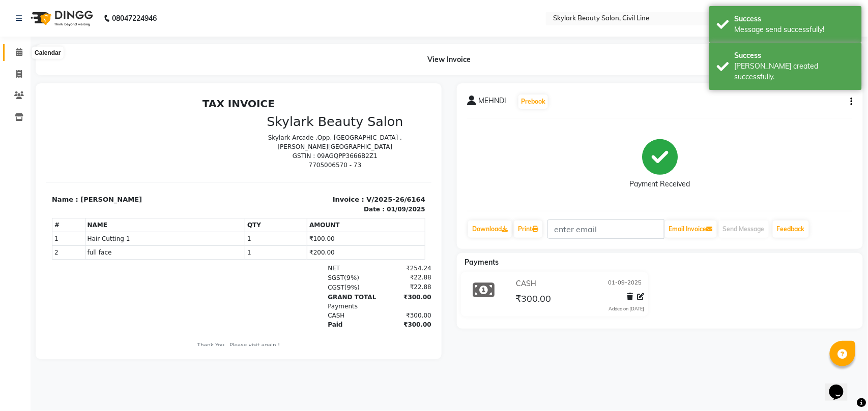 The width and height of the screenshot is (868, 411). I want to click on span: CGST, so click(290, 194).